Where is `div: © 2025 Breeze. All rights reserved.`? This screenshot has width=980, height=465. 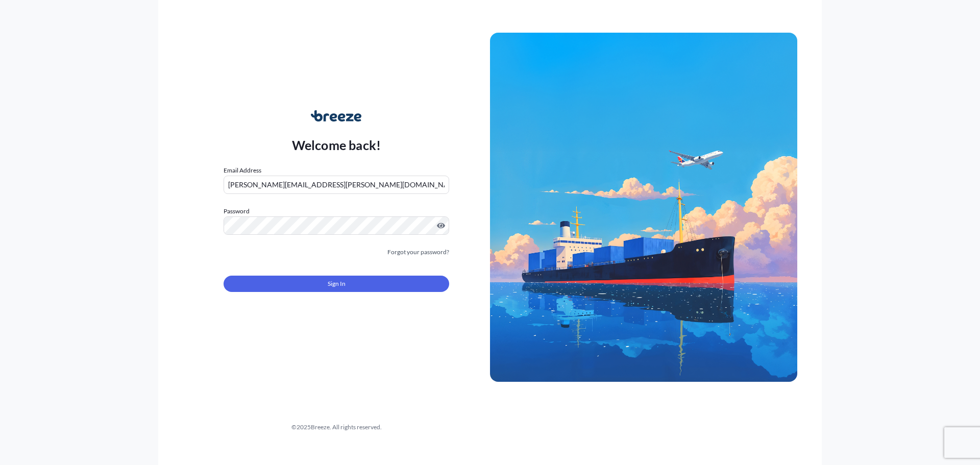
div: © 2025 Breeze. All rights reserved. is located at coordinates (336, 427).